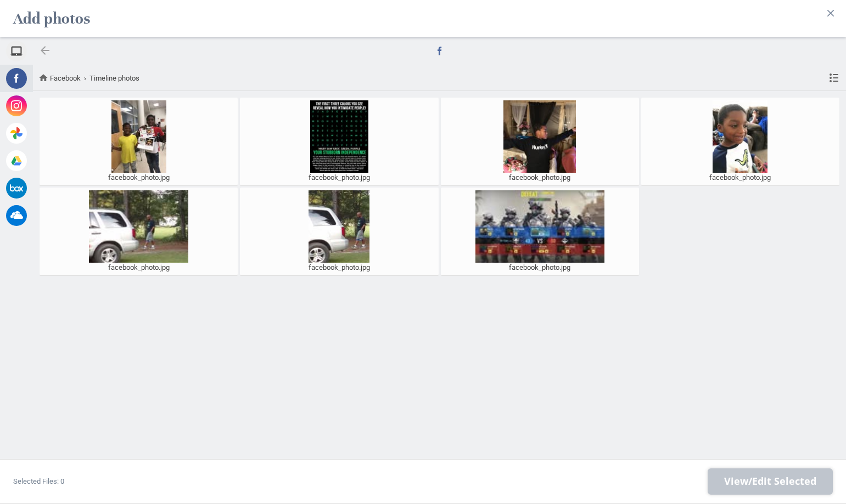 This screenshot has height=504, width=846. I want to click on h2: Add photos, so click(52, 19).